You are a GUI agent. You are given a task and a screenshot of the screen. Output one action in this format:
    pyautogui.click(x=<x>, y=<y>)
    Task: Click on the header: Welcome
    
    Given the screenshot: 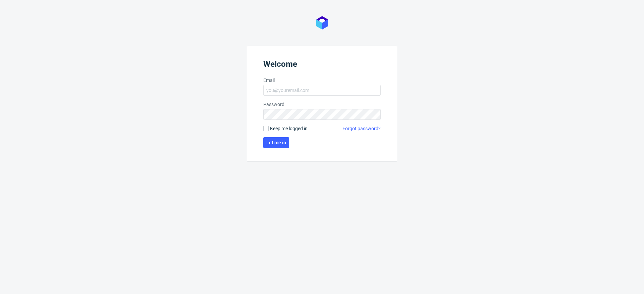 What is the action you would take?
    pyautogui.click(x=322, y=65)
    